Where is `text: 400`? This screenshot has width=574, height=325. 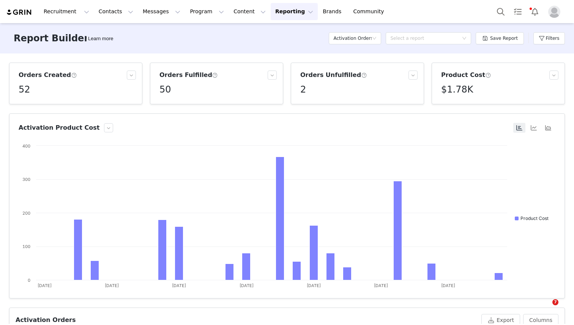 text: 400 is located at coordinates (26, 146).